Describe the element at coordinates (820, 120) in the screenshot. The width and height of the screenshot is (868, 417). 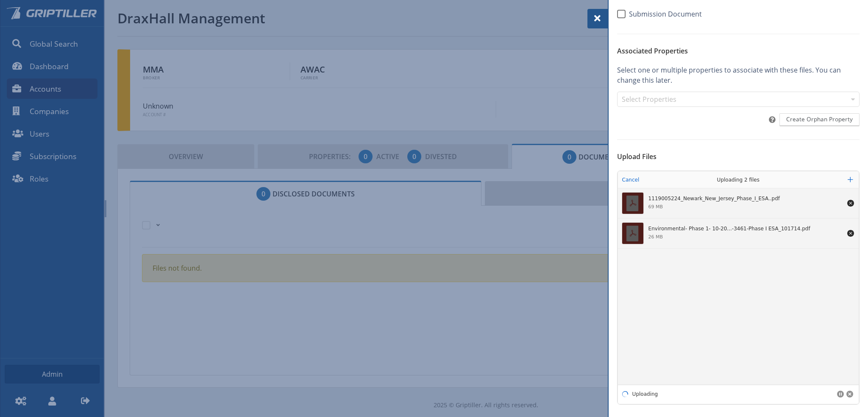
I see `button: Create Orphan Property` at that location.